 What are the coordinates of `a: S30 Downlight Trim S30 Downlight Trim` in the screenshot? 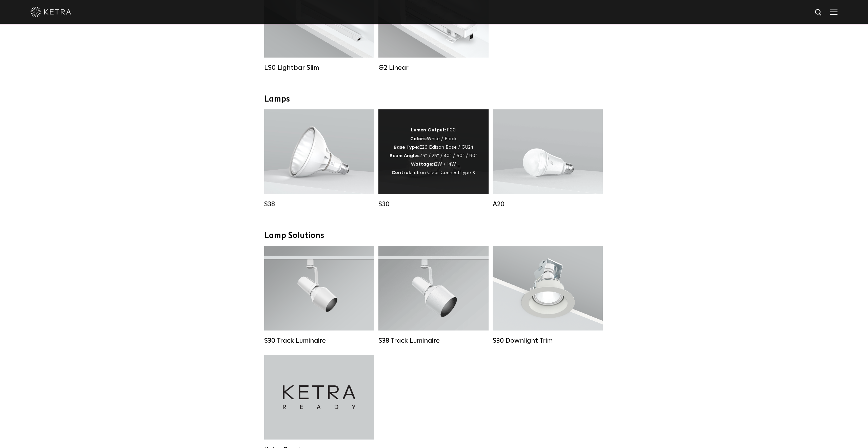 It's located at (547, 295).